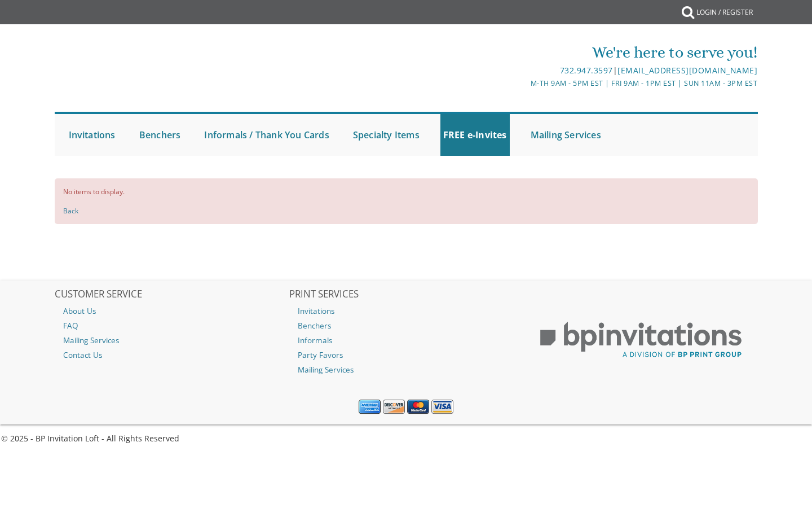 This screenshot has height=508, width=812. Describe the element at coordinates (641, 339) in the screenshot. I see `img: BP Print Group` at that location.